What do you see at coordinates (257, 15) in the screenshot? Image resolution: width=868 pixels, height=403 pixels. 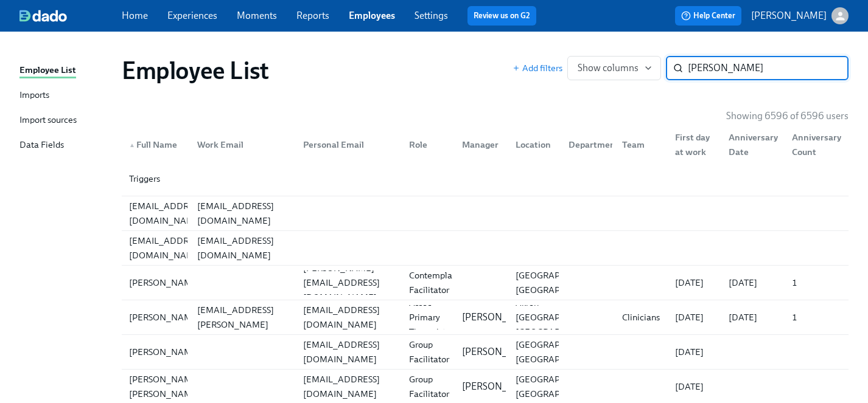 I see `a: Moments` at bounding box center [257, 15].